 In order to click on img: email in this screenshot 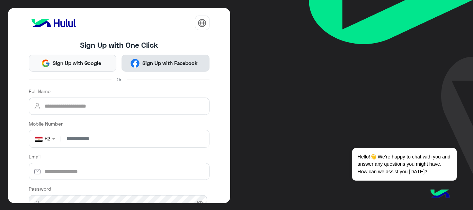, I will do `click(37, 172)`.